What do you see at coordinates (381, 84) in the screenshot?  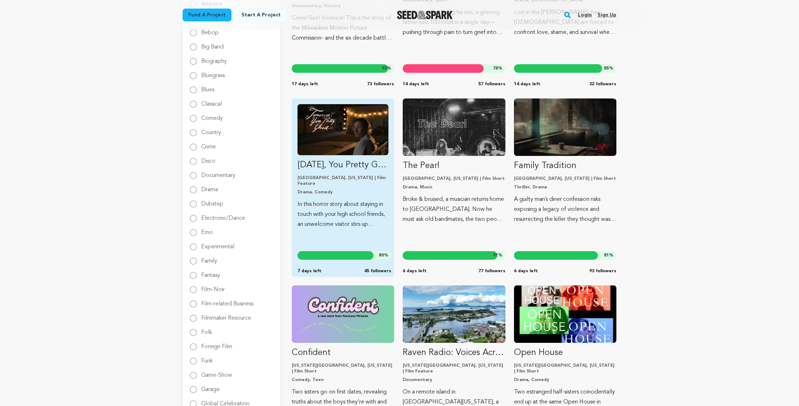 I see `span: 73 followers` at bounding box center [381, 84].